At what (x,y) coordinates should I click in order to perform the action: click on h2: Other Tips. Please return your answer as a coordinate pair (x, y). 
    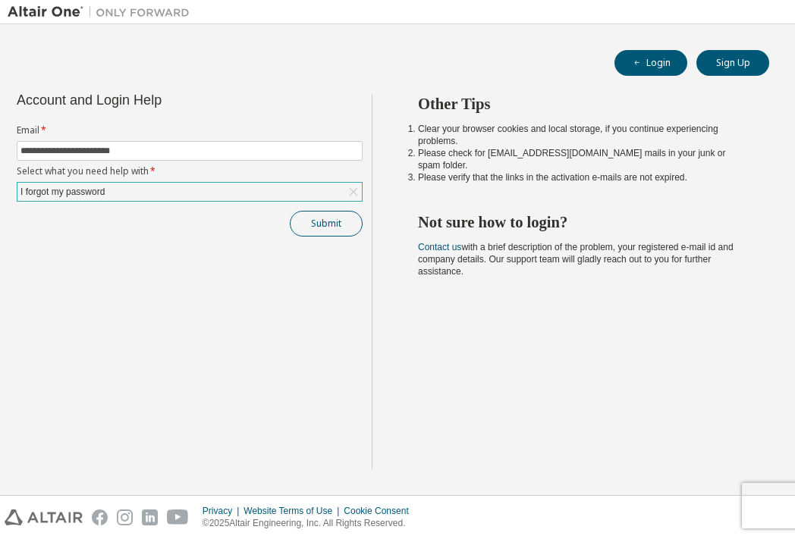
    Looking at the image, I should click on (580, 104).